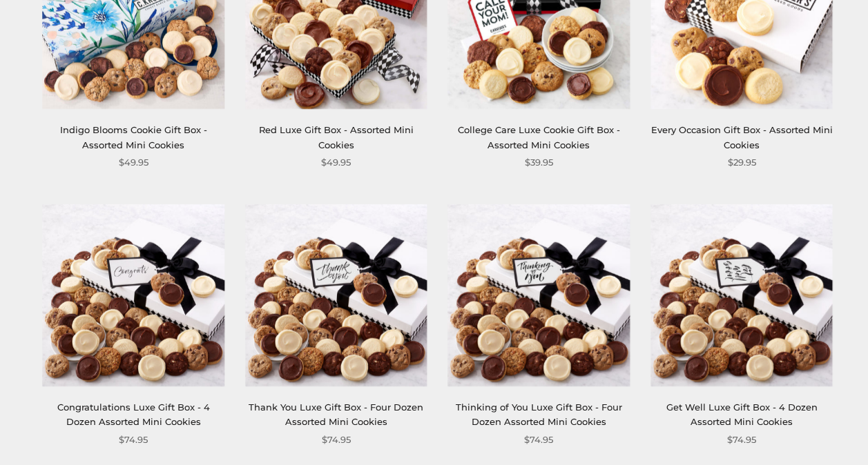 The width and height of the screenshot is (868, 465). What do you see at coordinates (539, 137) in the screenshot?
I see `a: College Care Luxe Cookie Gift Box - Assorted Mini Cookies` at bounding box center [539, 137].